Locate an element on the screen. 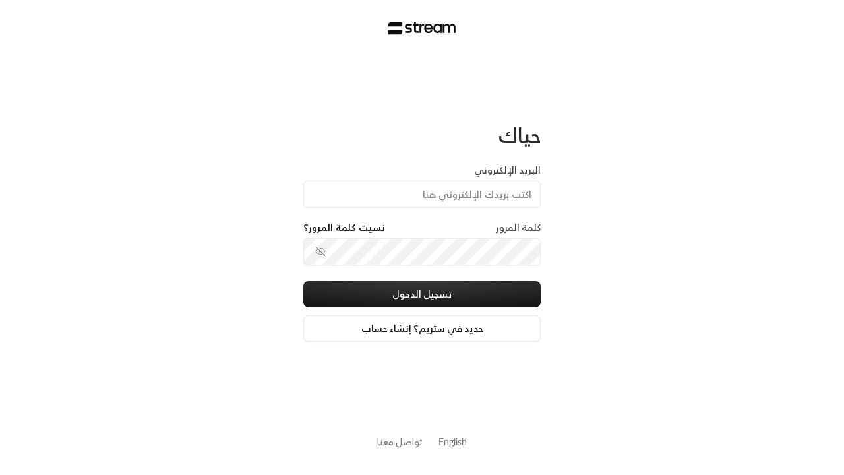 Image resolution: width=844 pixels, height=475 pixels. button: تسجيل الدخول is located at coordinates (422, 294).